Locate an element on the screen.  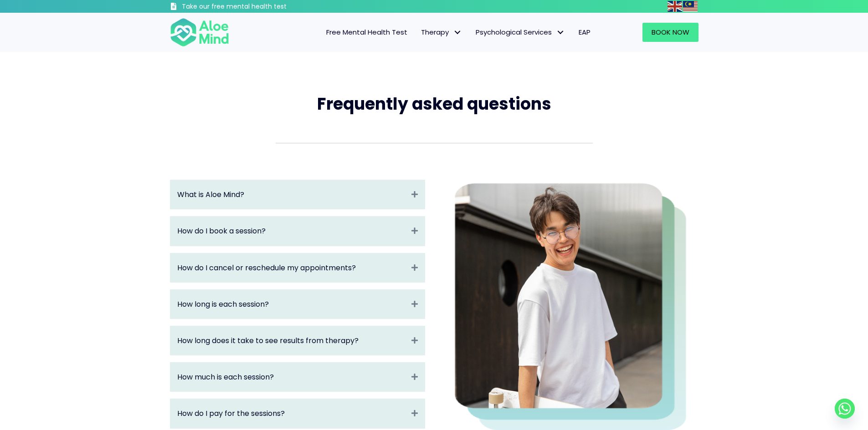
a: Free Mental Health Test is located at coordinates (366, 33).